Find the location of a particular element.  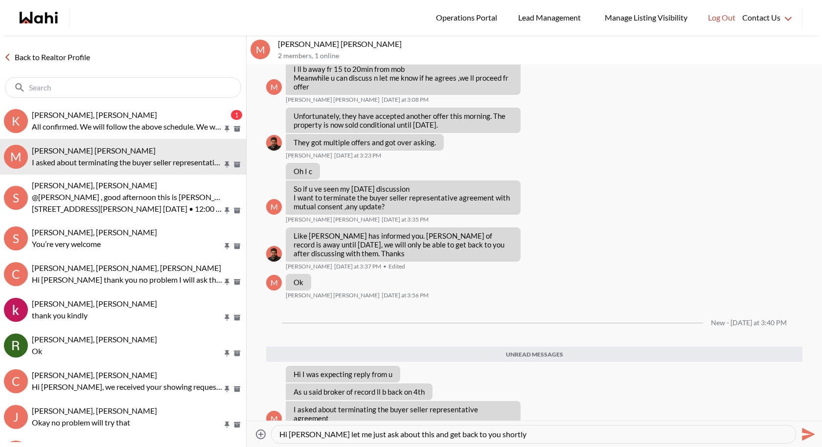

input: Search is located at coordinates (124, 88).